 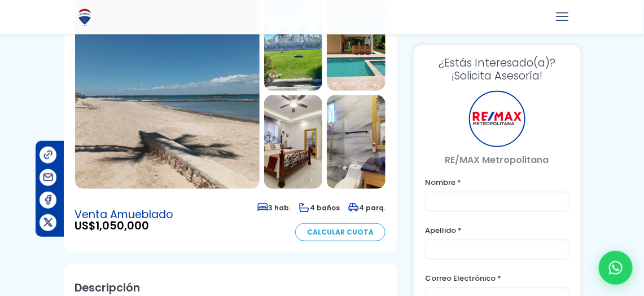 I want to click on div: RE/MAX Metropolitana, so click(x=497, y=119).